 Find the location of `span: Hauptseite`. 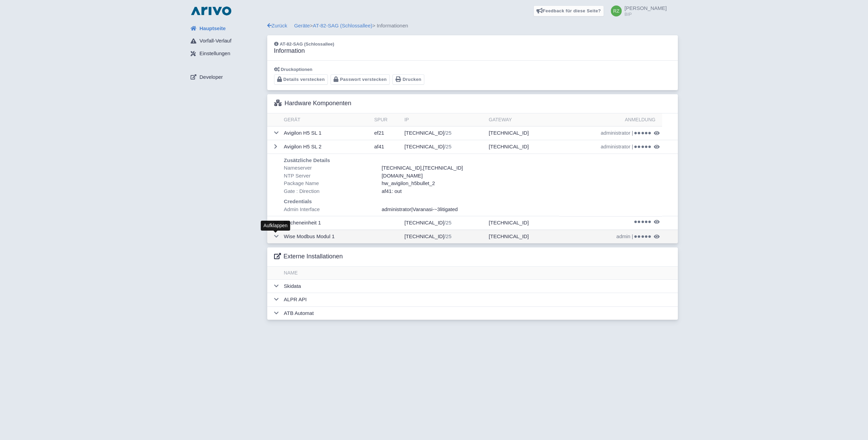

span: Hauptseite is located at coordinates (213, 29).